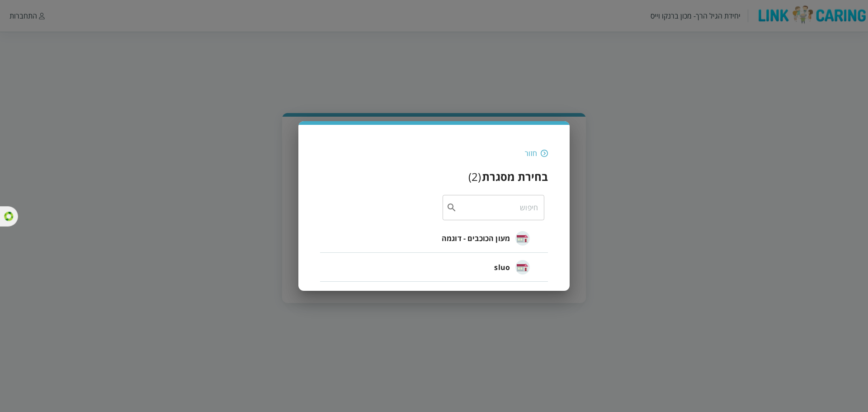 This screenshot has height=412, width=868. What do you see at coordinates (502, 267) in the screenshot?
I see `span: sluo` at bounding box center [502, 267].